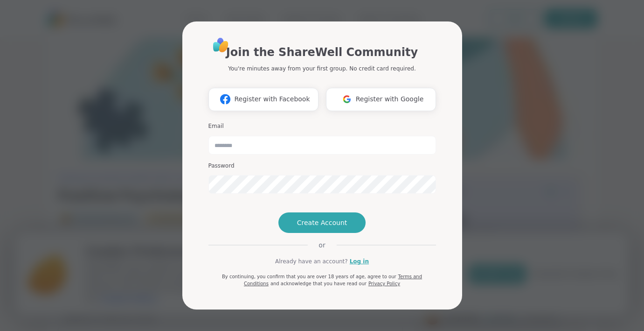  What do you see at coordinates (322, 126) in the screenshot?
I see `h3: Email` at bounding box center [322, 126].